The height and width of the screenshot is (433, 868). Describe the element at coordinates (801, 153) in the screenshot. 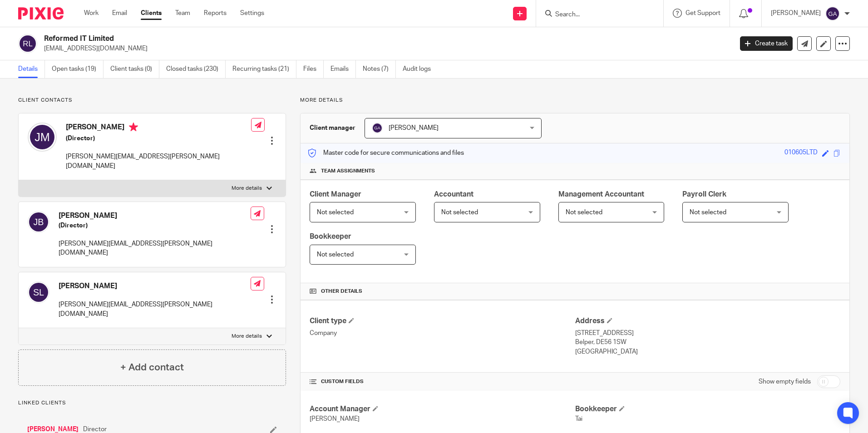

I see `div: 010605LTD` at that location.